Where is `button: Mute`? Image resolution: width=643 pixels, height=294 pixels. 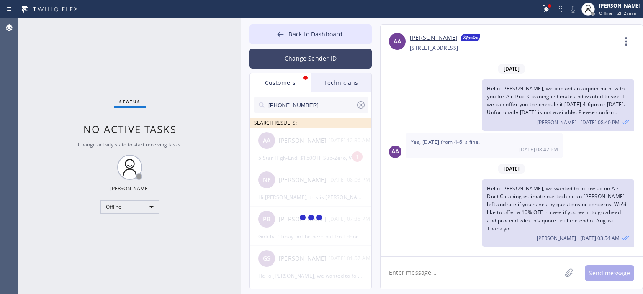
button: Mute is located at coordinates (573, 9).